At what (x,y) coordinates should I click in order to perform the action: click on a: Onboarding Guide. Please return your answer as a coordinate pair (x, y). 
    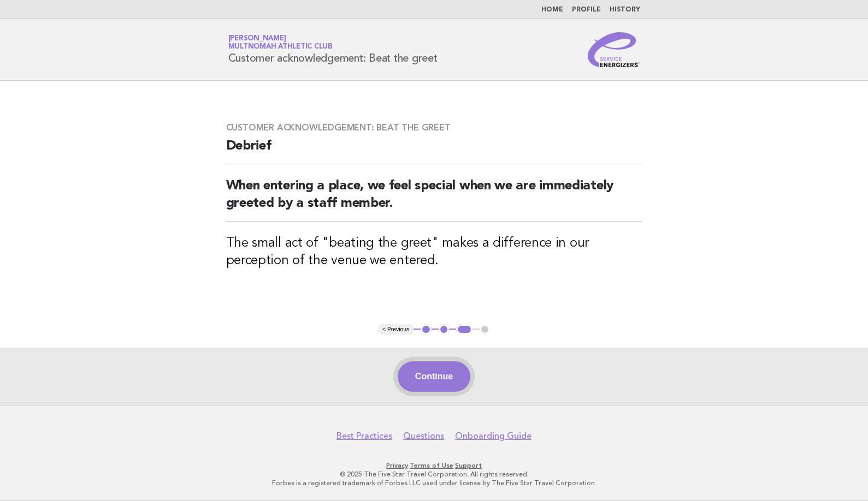
    Looking at the image, I should click on (493, 436).